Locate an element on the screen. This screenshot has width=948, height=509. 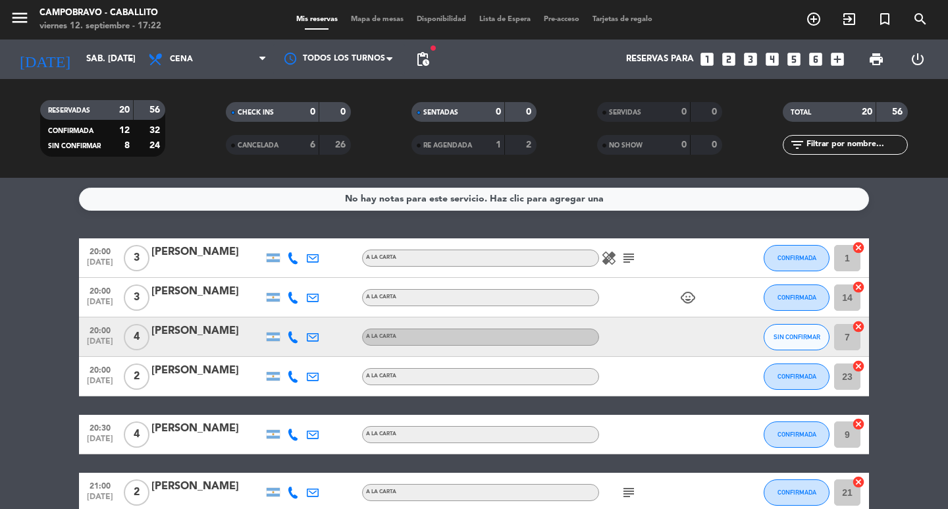
strong: 2 is located at coordinates (530, 145).